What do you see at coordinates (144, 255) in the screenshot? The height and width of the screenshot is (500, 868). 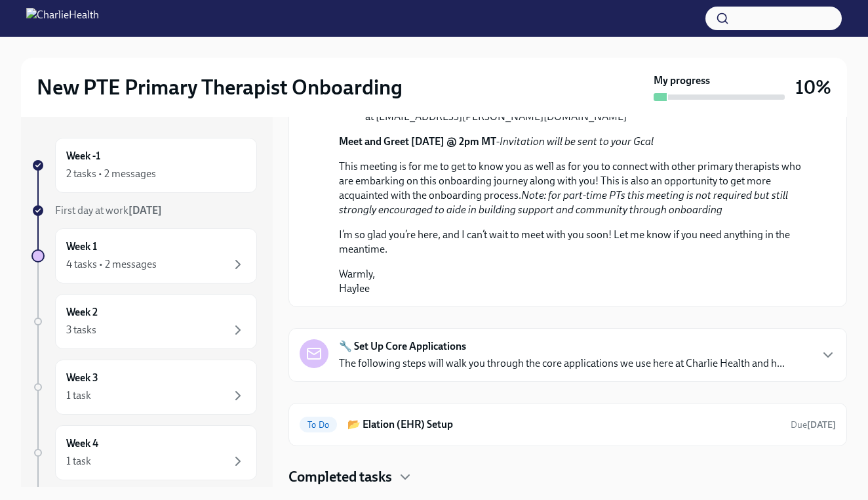 I see `a: Week 14 tasks • 2 messages` at bounding box center [144, 255].